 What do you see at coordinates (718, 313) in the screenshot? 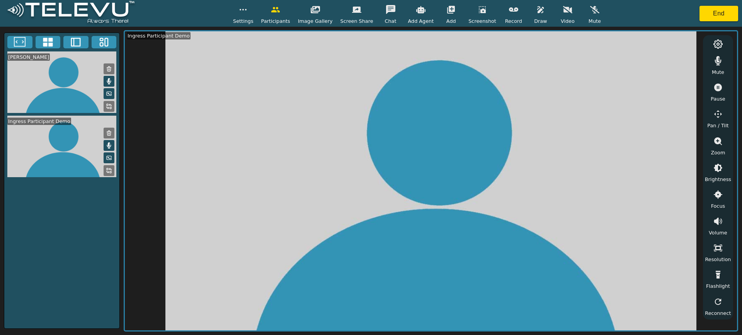
I see `span: Reconnect` at bounding box center [718, 313].